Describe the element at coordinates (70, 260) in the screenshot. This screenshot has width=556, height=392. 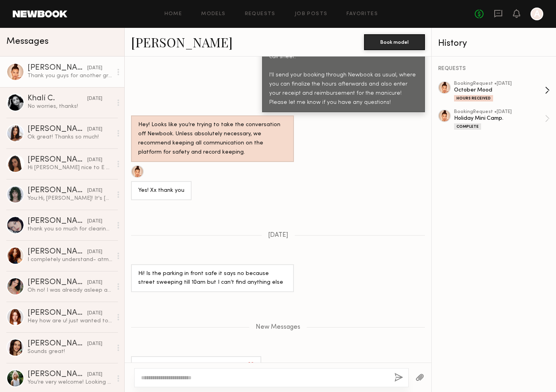
I see `div: I completely understand- atm it doesn’t make sense for me but hopefully in the future we can make...` at that location.